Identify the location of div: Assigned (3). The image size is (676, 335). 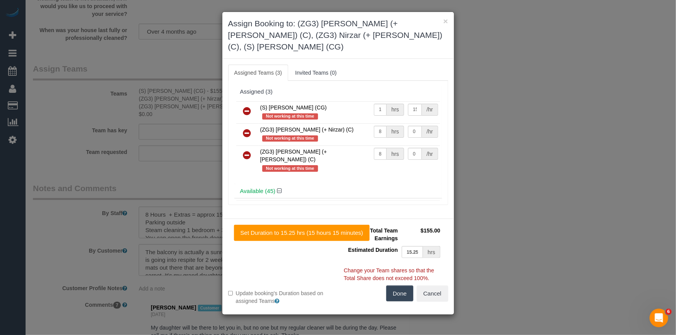
(338, 92).